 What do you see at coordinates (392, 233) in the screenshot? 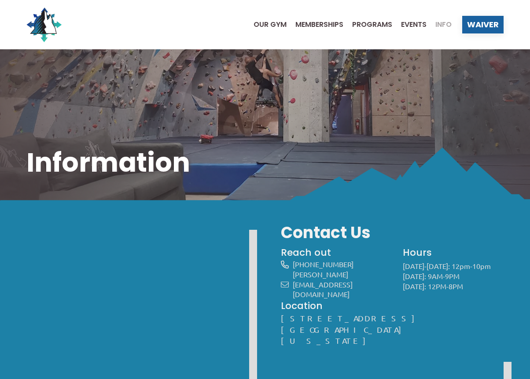
I see `h3: Contact Us` at bounding box center [392, 233].